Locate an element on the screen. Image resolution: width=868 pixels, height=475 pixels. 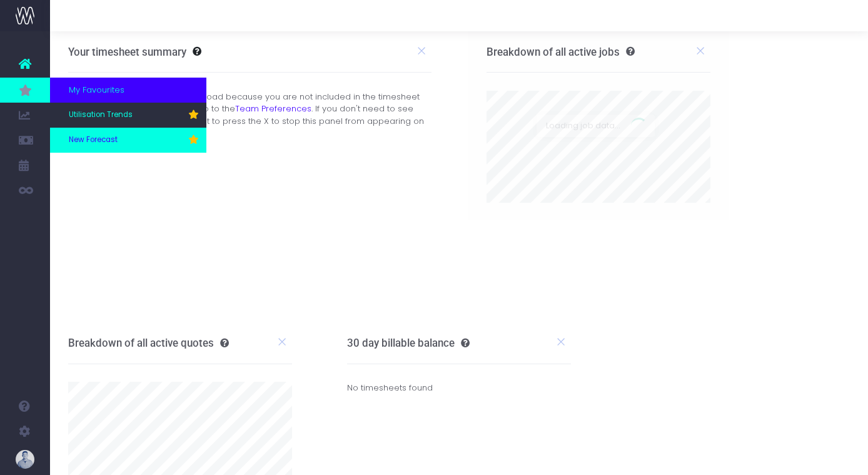
div: No timesheets found is located at coordinates (459, 387).